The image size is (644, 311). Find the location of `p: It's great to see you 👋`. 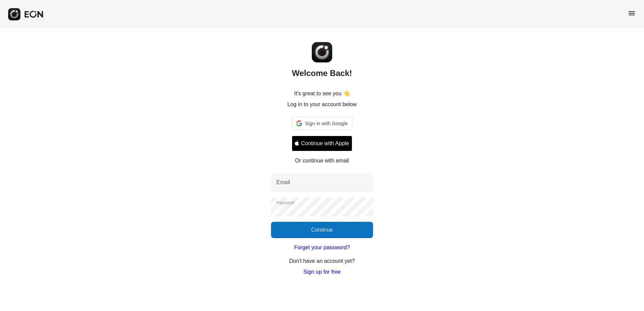

p: It's great to see you 👋 is located at coordinates (322, 93).